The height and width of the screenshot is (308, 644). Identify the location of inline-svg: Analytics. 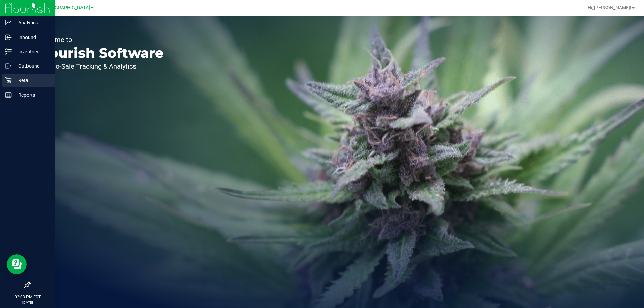
(8, 23).